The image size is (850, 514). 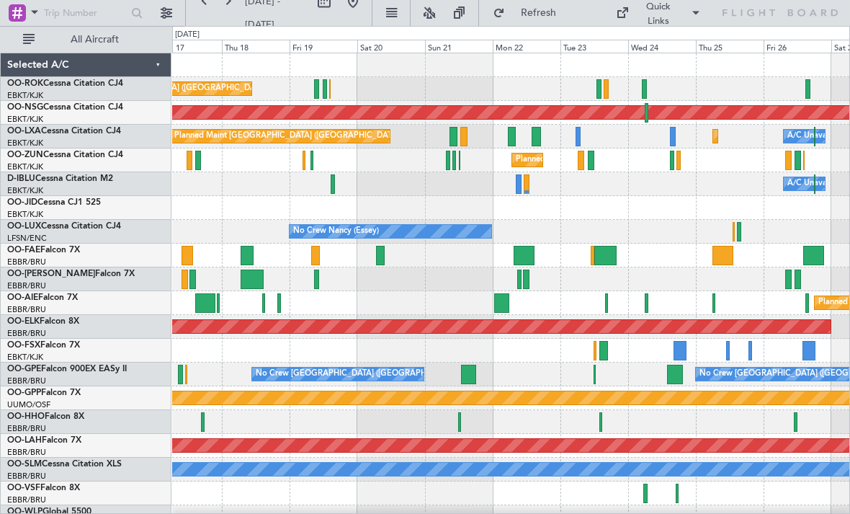 I want to click on span: OO-HHO, so click(x=26, y=416).